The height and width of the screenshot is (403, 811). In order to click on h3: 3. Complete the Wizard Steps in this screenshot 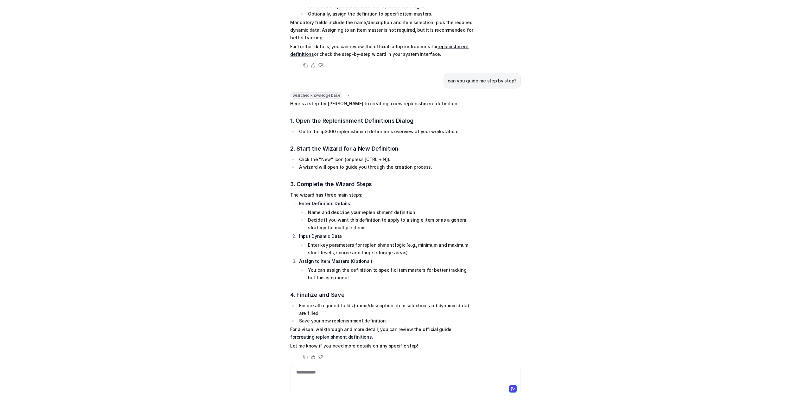, I will do `click(383, 184)`.